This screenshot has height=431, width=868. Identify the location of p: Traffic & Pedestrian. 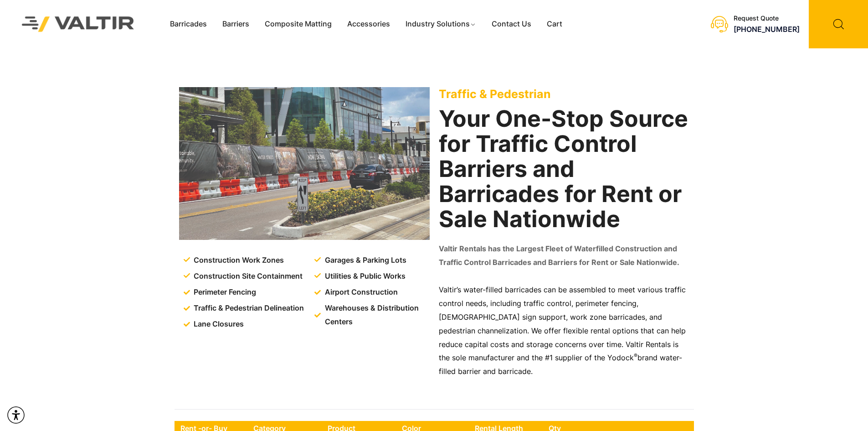
(564, 94).